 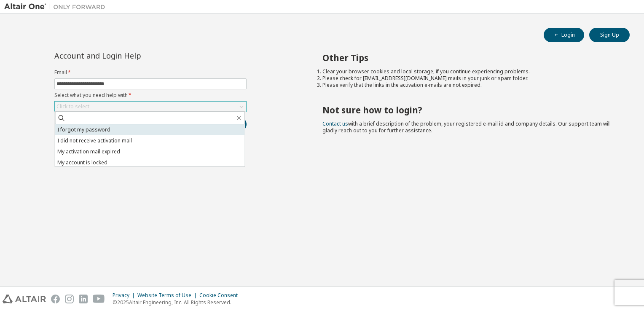 What do you see at coordinates (469, 71) in the screenshot?
I see `li: Clear your browser cookies and local storage, if you continue experiencing problems.` at bounding box center [469, 71].